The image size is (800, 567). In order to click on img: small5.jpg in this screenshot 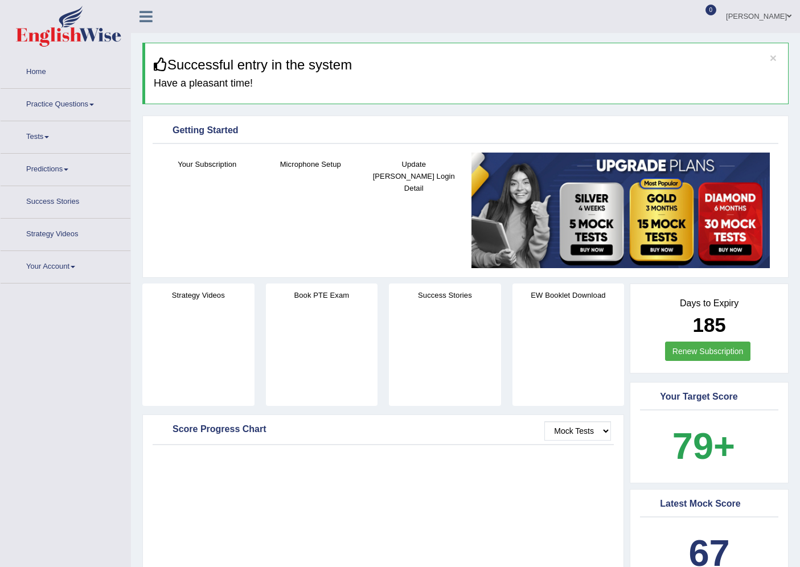, I will do `click(621, 210)`.